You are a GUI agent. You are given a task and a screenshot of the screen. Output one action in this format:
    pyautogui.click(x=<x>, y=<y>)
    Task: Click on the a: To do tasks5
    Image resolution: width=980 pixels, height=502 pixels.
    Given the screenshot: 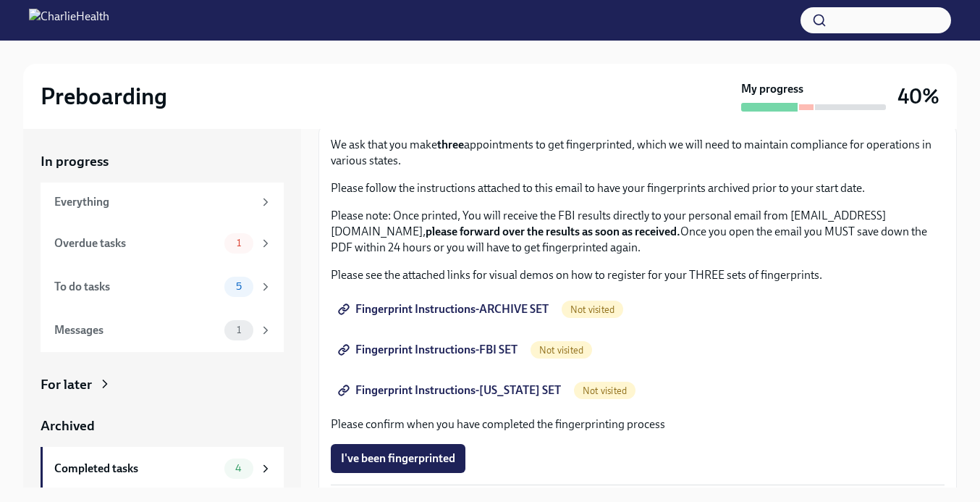 What is the action you would take?
    pyautogui.click(x=162, y=286)
    